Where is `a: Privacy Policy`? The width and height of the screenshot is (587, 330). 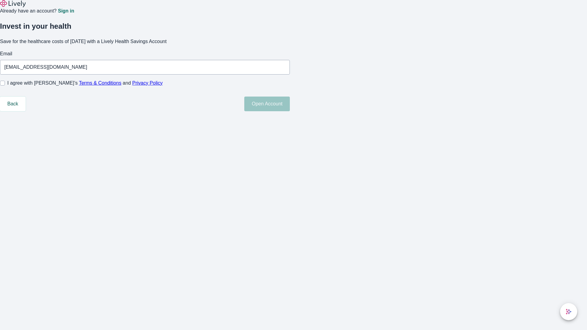
a: Privacy Policy is located at coordinates (148, 83).